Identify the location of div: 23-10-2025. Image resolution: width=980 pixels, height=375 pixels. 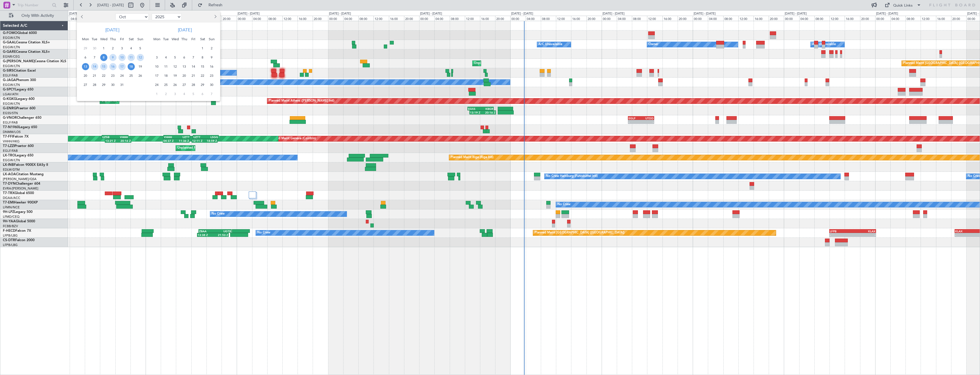
(113, 76).